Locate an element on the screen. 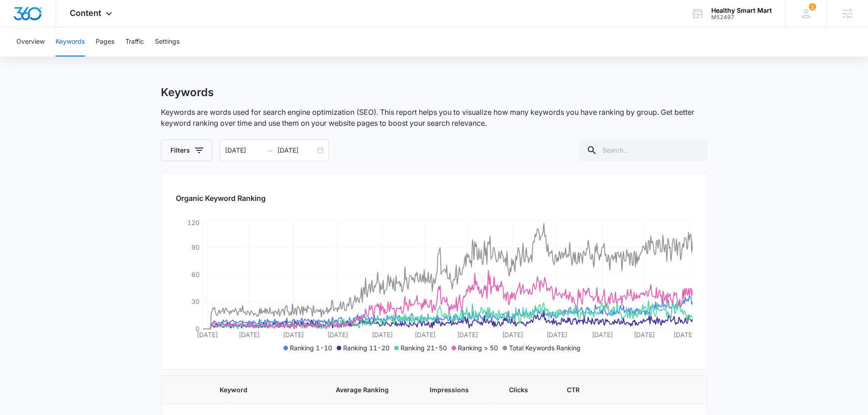  input: Search... is located at coordinates (643, 151).